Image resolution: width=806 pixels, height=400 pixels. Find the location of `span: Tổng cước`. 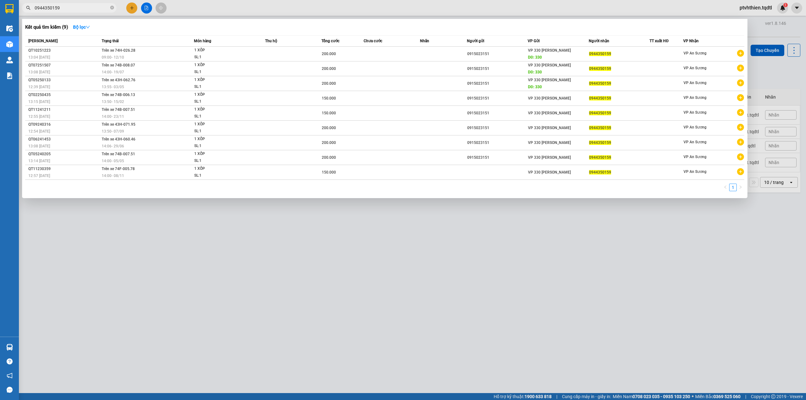

span: Tổng cước is located at coordinates (330, 41).